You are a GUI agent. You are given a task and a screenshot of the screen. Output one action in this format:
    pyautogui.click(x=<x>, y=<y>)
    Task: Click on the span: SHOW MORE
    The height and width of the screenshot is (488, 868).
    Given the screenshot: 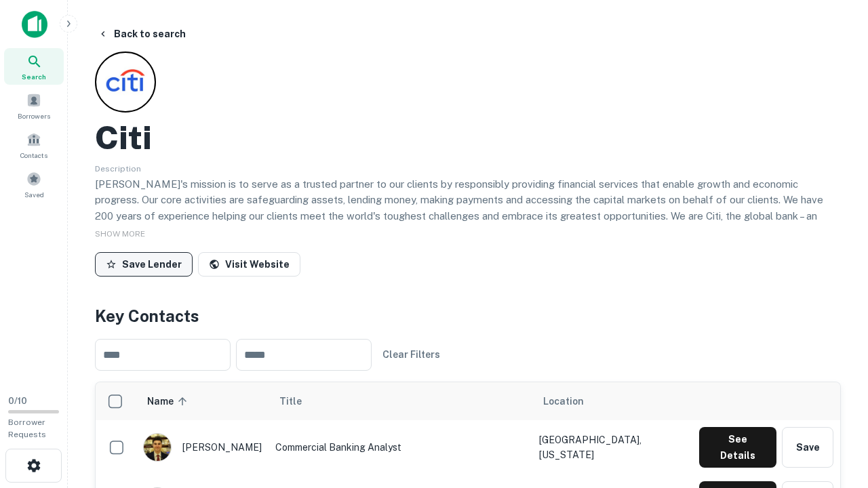 What is the action you would take?
    pyautogui.click(x=120, y=234)
    